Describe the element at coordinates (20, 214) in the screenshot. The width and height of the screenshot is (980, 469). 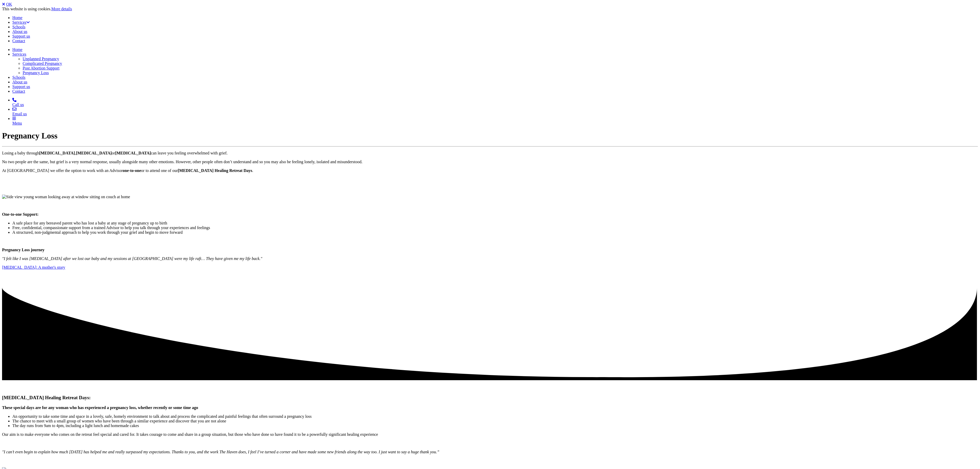
I see `strong: One-to-one Support:` at that location.